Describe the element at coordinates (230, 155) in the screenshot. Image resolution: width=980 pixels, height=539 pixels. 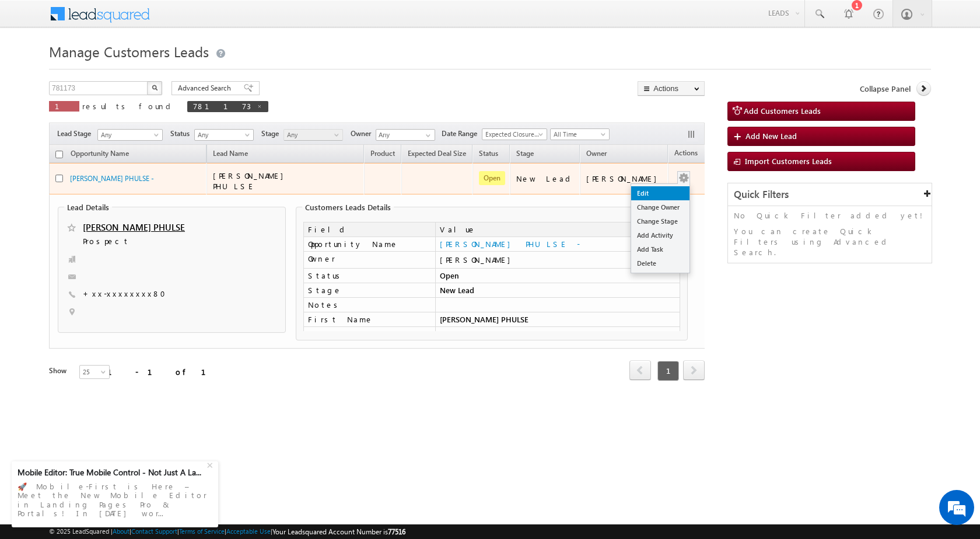
I see `span: Lead Name` at that location.